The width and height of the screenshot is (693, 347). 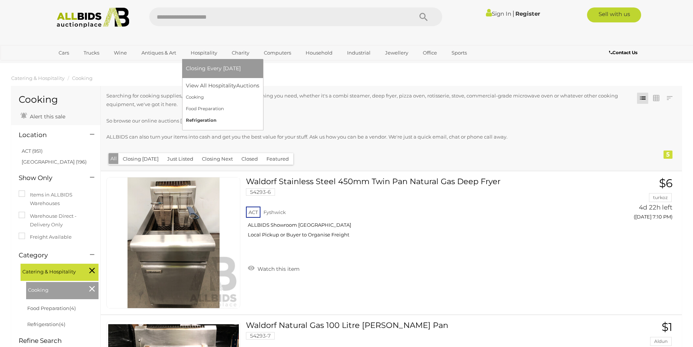 What do you see at coordinates (159, 53) in the screenshot?
I see `a: Antiques & Art` at bounding box center [159, 53].